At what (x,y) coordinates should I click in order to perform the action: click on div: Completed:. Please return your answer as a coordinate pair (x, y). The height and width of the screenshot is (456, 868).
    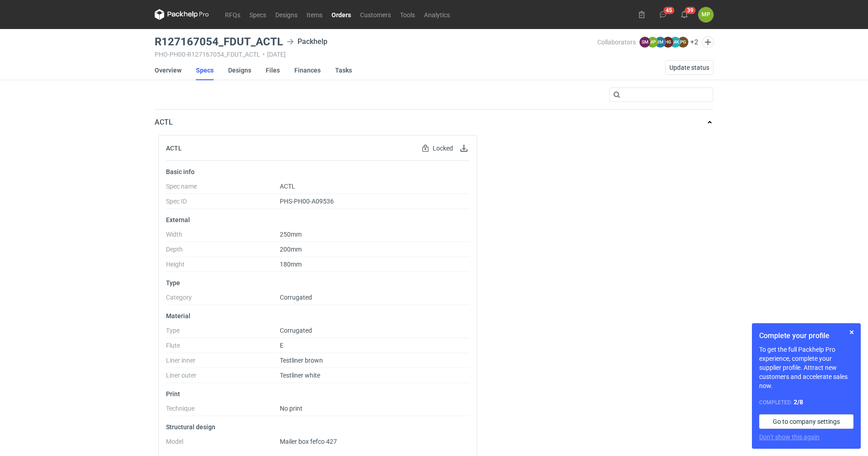
    Looking at the image, I should click on (806, 403).